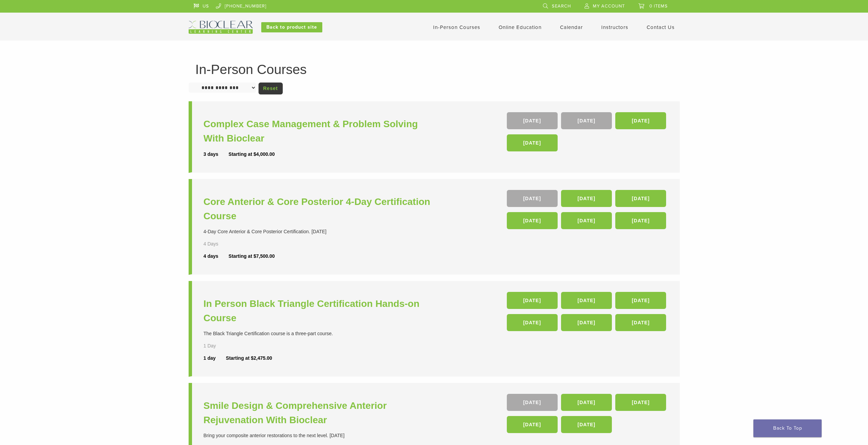 The image size is (868, 445). I want to click on a: Back To Top, so click(788, 428).